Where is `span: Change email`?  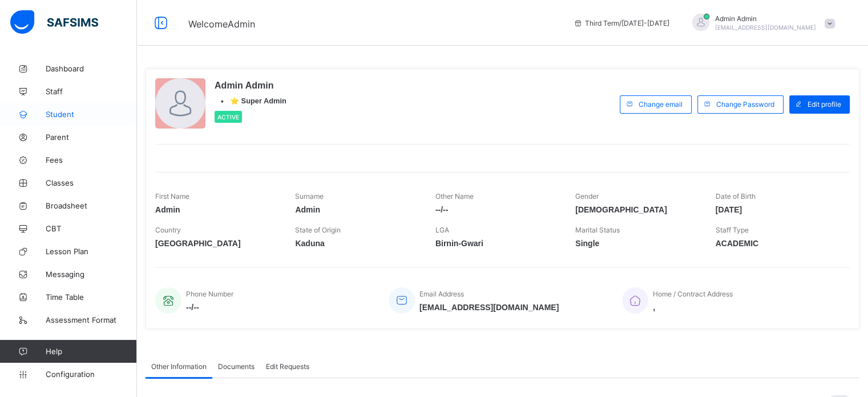
span: Change email is located at coordinates (660, 104).